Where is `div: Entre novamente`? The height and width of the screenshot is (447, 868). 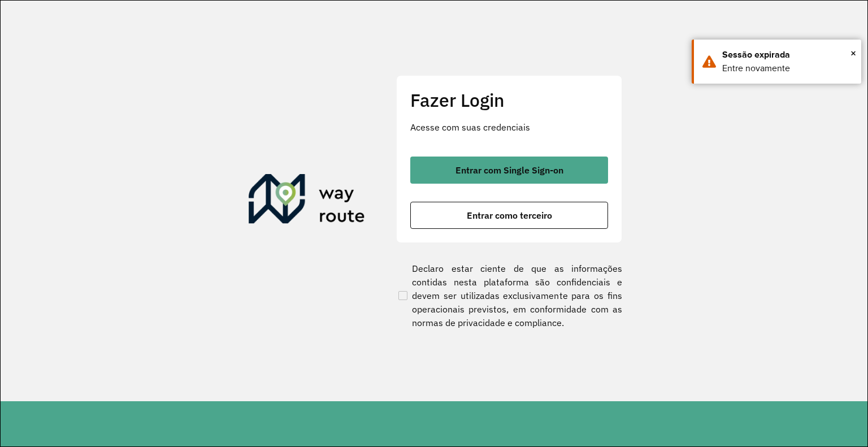
div: Entre novamente is located at coordinates (788, 69).